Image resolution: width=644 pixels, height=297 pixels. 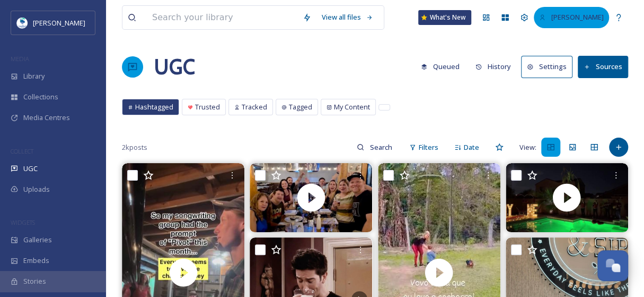 I want to click on span: Hashtagged, so click(x=154, y=107).